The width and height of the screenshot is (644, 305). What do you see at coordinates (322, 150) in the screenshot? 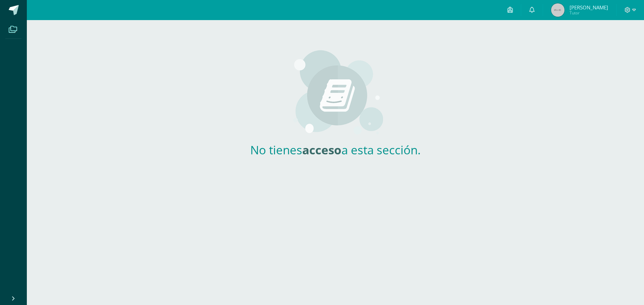
I see `strong: acceso` at bounding box center [322, 150].